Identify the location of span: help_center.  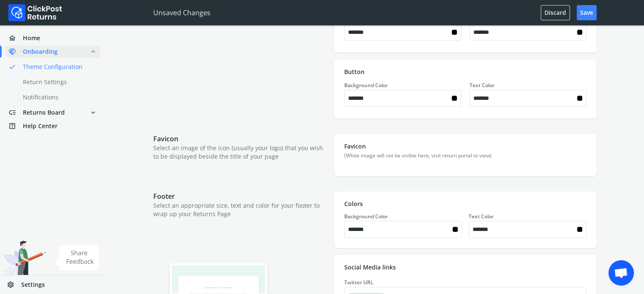
(16, 126).